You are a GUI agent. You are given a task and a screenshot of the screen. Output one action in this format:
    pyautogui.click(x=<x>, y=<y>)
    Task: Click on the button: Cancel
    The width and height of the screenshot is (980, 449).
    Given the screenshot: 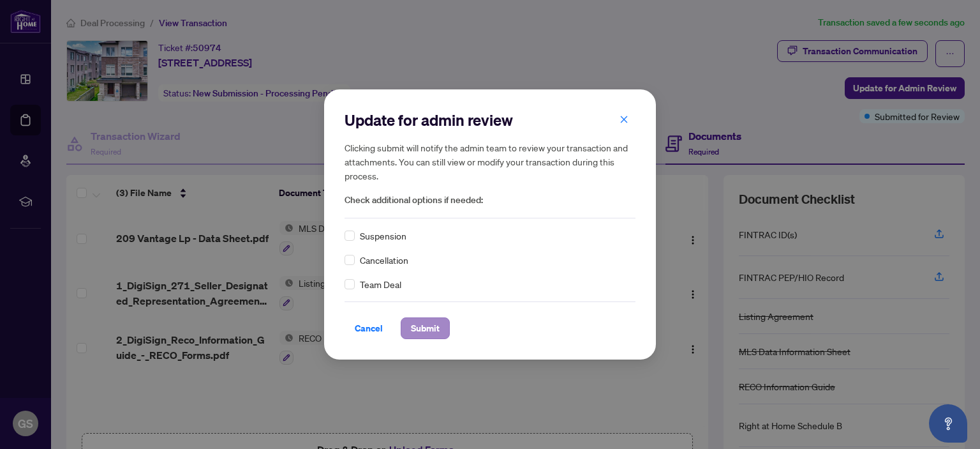 What is the action you would take?
    pyautogui.click(x=369, y=328)
    